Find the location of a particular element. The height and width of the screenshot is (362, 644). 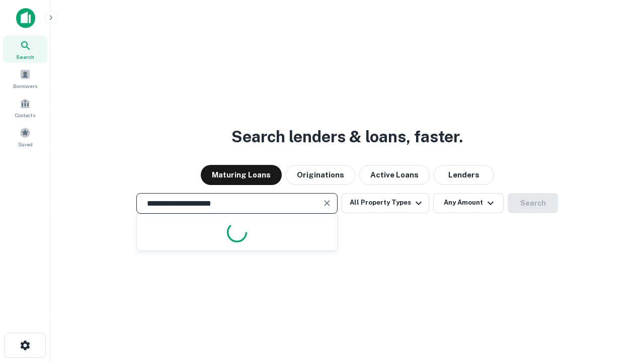

img: capitalize-icon.png is located at coordinates (26, 18).